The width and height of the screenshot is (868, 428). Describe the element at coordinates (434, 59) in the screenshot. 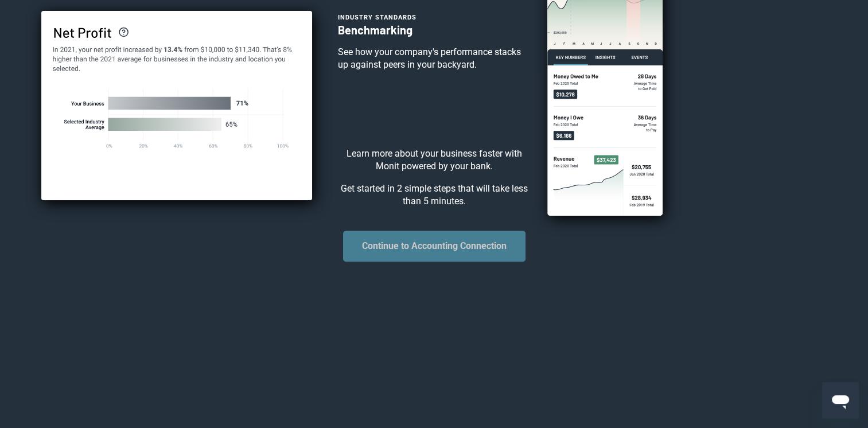

I see `p: See how your company's performance stacks up against peers in your backyard.` at that location.